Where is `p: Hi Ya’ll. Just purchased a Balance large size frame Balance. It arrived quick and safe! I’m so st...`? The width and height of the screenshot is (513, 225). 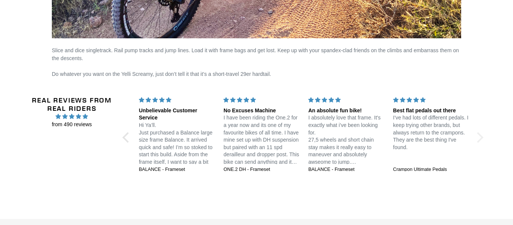
p: Hi Ya’ll. Just purchased a Balance large size frame Balance. It arrived quick and safe! I’m so st... is located at coordinates (177, 147).